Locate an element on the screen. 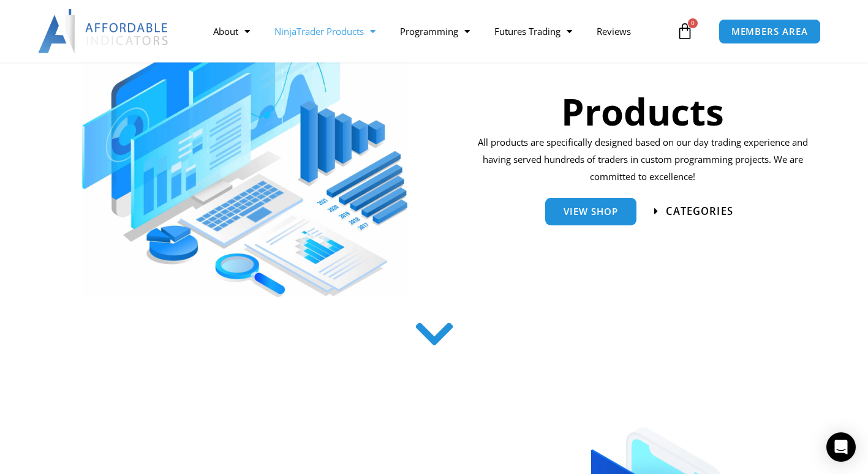 Image resolution: width=868 pixels, height=474 pixels. h1: Products is located at coordinates (643, 111).